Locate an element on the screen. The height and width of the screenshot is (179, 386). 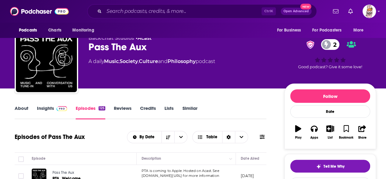
span: Podcasts is located at coordinates (28, 30).